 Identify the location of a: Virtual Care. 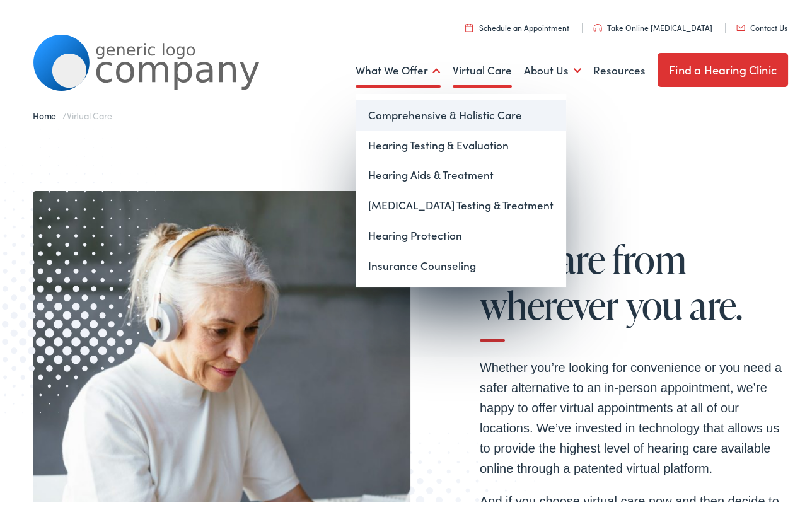
(482, 68).